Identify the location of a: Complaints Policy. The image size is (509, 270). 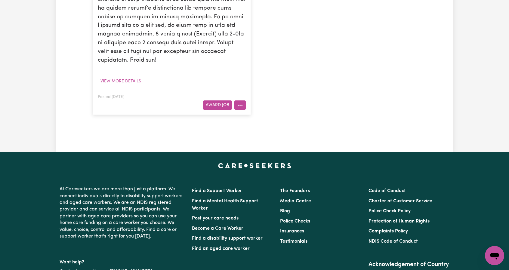
(388, 231).